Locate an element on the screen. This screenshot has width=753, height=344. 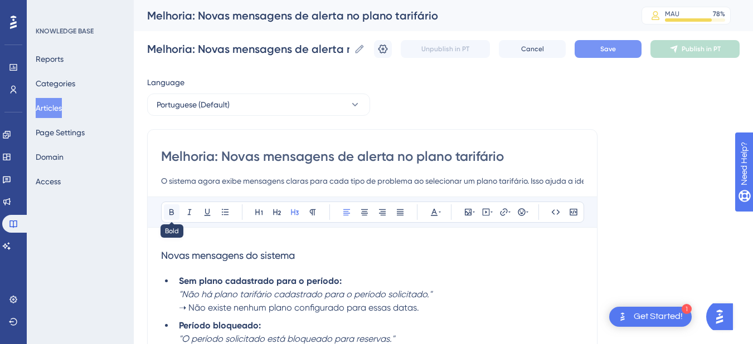
input: Article Name is located at coordinates (248, 49).